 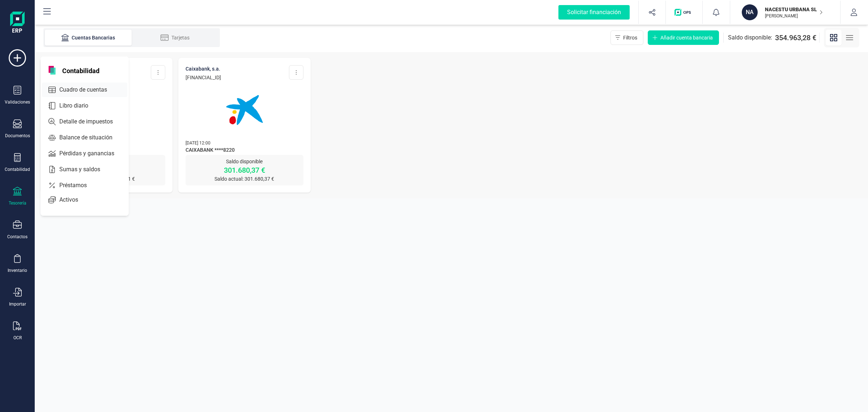 What do you see at coordinates (594, 13) in the screenshot?
I see `button: Solicitar financiación` at bounding box center [594, 13].